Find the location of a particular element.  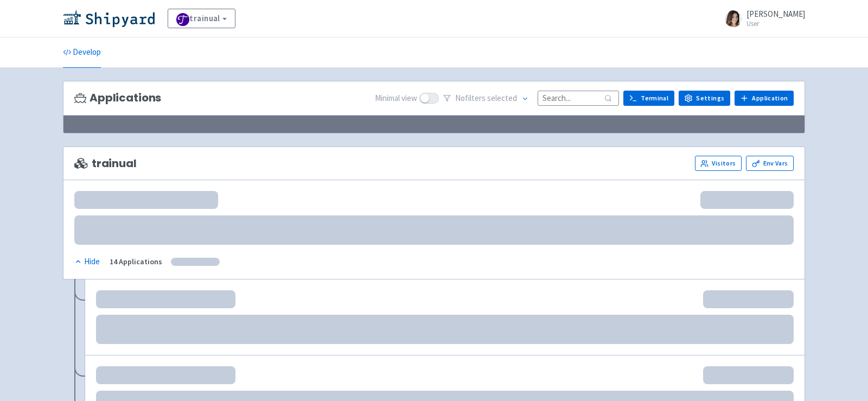

a: Env Vars is located at coordinates (770, 164).